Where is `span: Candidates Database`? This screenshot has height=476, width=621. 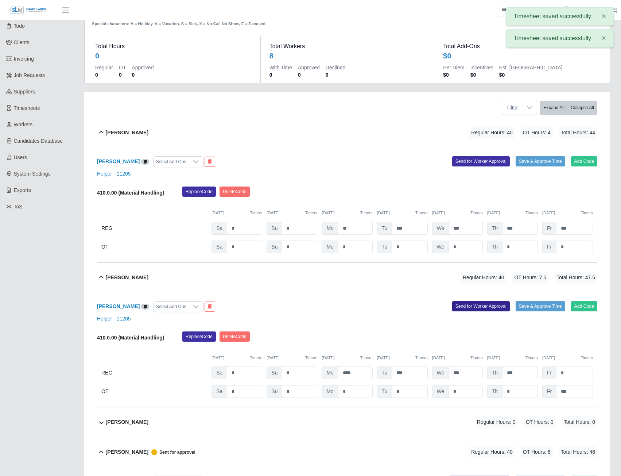 span: Candidates Database is located at coordinates (38, 141).